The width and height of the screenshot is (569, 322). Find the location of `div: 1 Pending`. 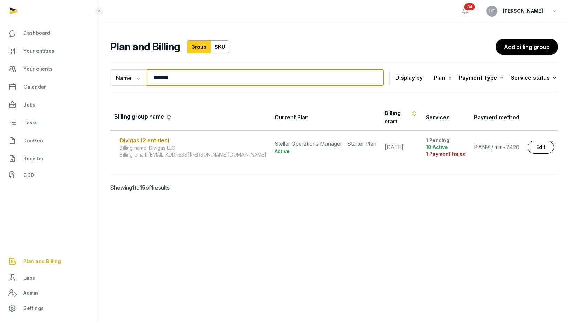

div: 1 Pending is located at coordinates (446, 140).